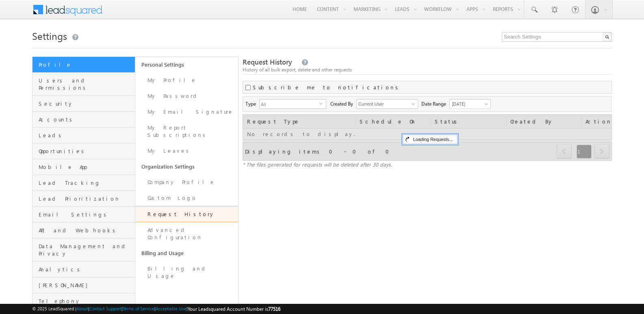  I want to click on span: Email Settings, so click(86, 214).